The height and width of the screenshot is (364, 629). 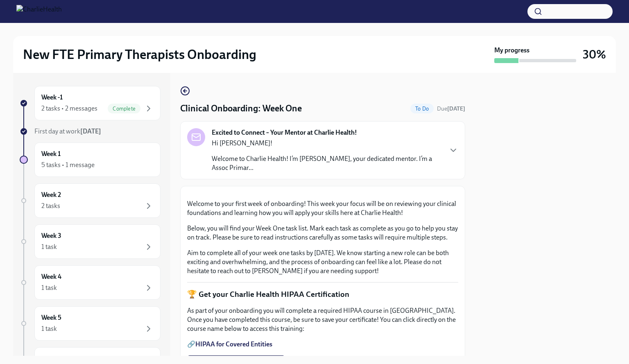 I want to click on strong: Excited to Connect – Your Mentor at Charlie Health!, so click(x=284, y=133).